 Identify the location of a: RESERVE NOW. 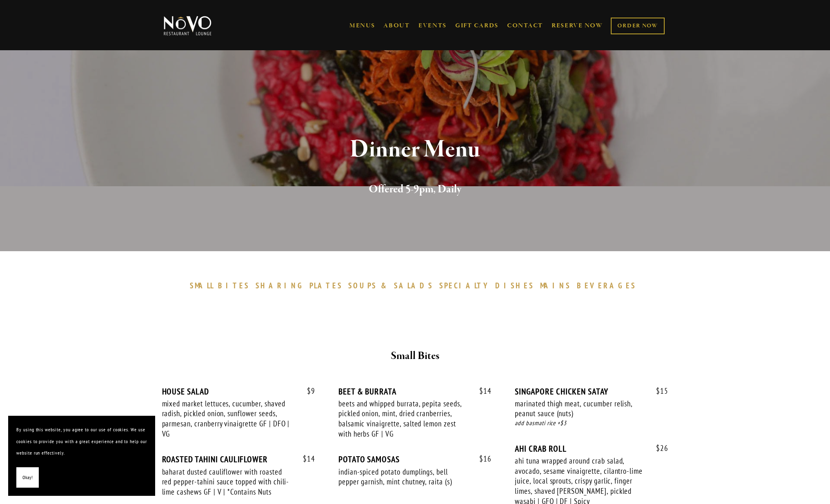
(577, 25).